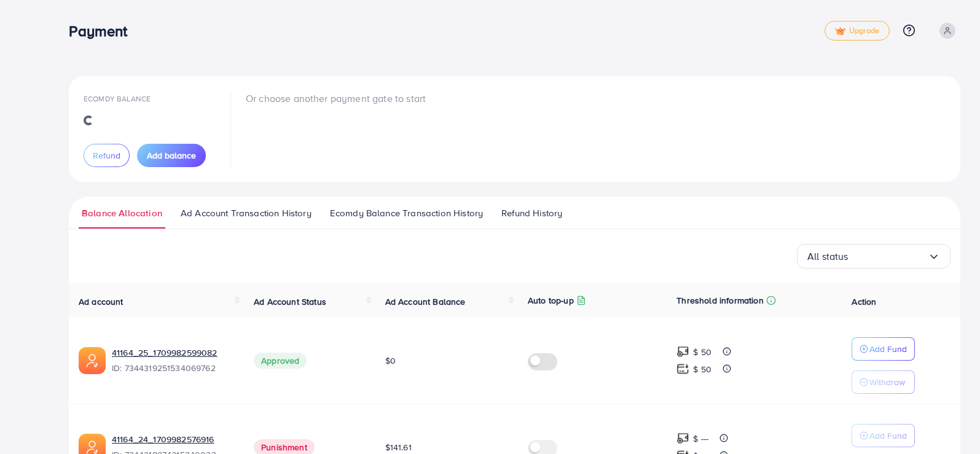 The image size is (980, 454). Describe the element at coordinates (173, 353) in the screenshot. I see `a: 41164_25_1709982599082` at that location.